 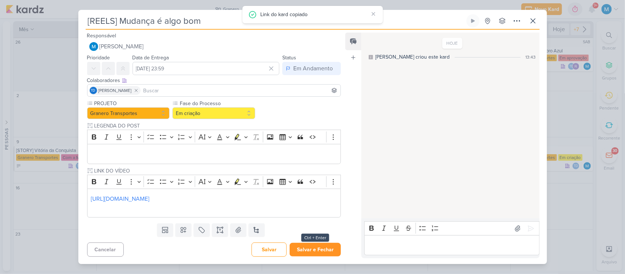 I want to click on label: Fase do Processo, so click(x=217, y=103).